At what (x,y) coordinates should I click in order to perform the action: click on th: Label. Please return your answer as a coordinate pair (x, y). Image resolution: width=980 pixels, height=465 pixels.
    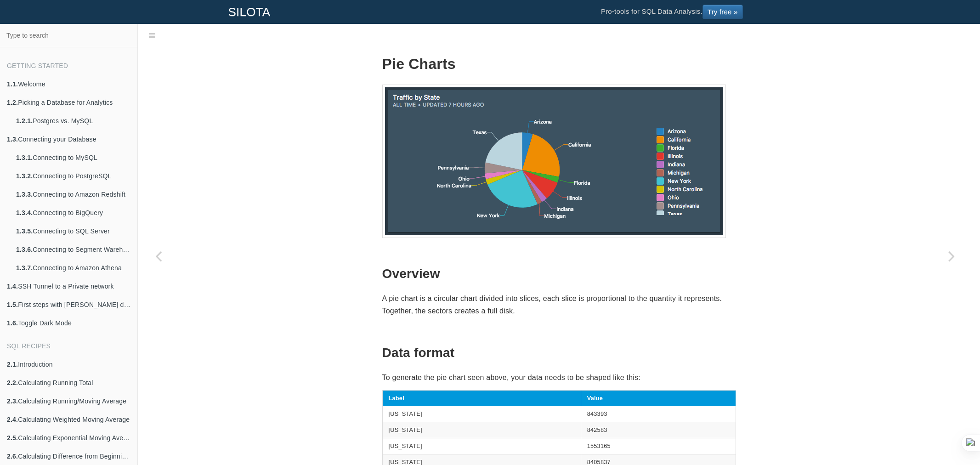
    Looking at the image, I should click on (482, 398).